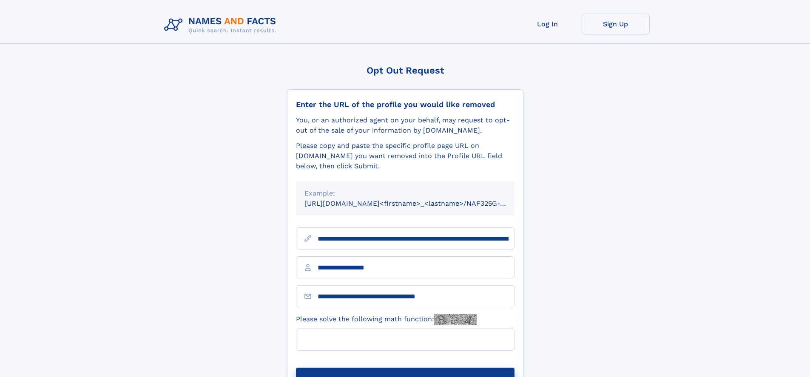  I want to click on a: Log In, so click(548, 24).